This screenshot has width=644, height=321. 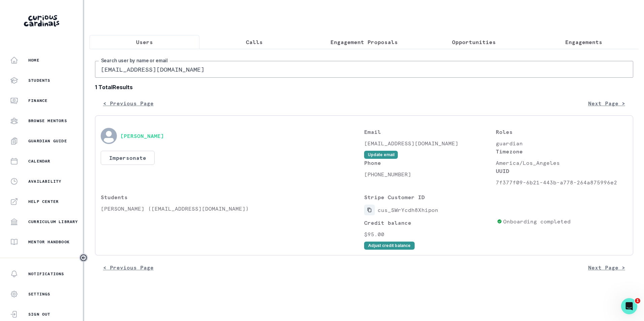 What do you see at coordinates (67, 142) in the screenshot?
I see `div: Send us a messageWe typically reply in a few minutes` at bounding box center [67, 142].